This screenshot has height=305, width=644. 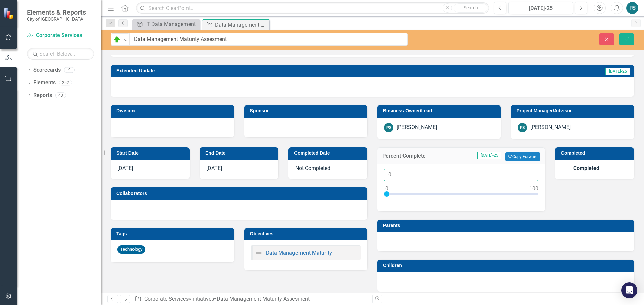 What do you see at coordinates (47, 70) in the screenshot?
I see `a: Scorecards` at bounding box center [47, 70].